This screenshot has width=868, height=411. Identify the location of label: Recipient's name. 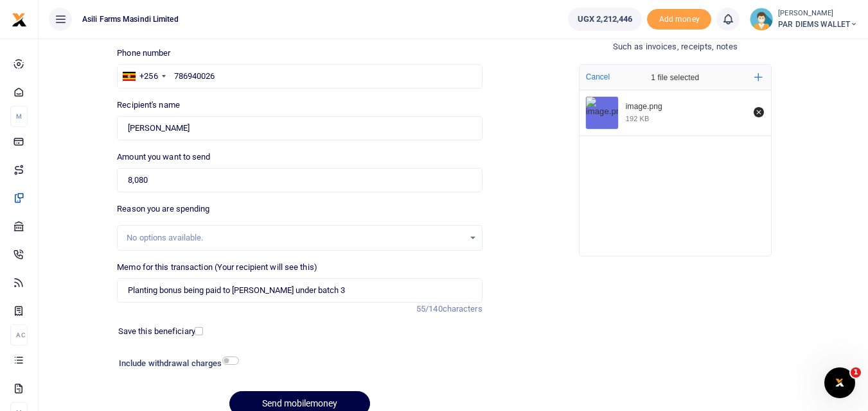
(148, 105).